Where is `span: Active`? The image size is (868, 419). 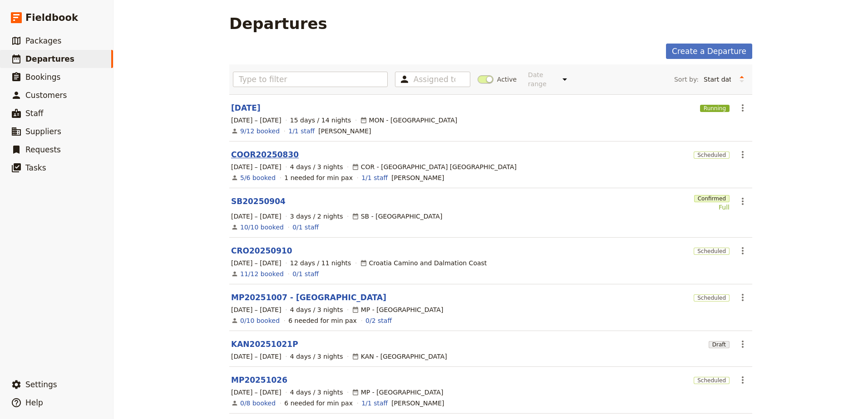
span: Active is located at coordinates (506, 79).